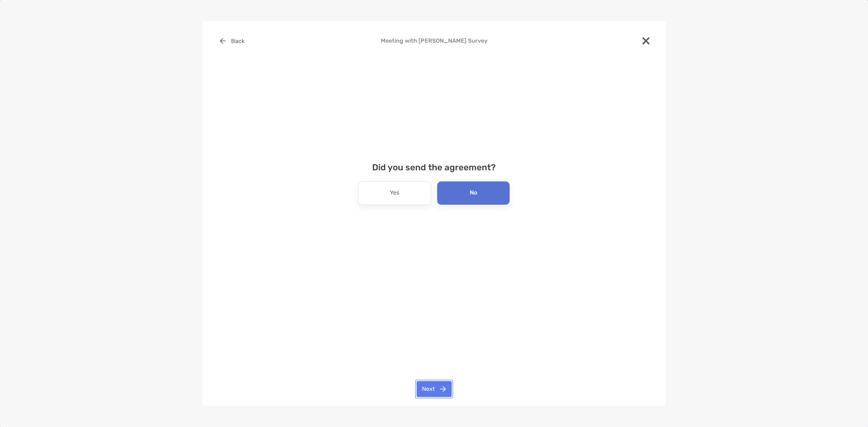 The height and width of the screenshot is (427, 868). I want to click on h4: Did you send the agreement?, so click(434, 167).